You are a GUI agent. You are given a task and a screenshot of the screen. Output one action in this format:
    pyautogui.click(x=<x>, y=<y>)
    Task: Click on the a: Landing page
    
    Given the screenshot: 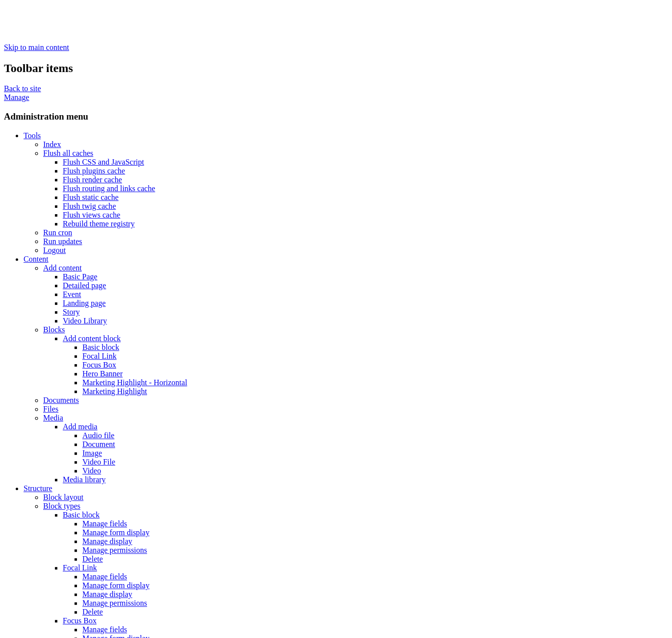 What is the action you would take?
    pyautogui.click(x=84, y=303)
    